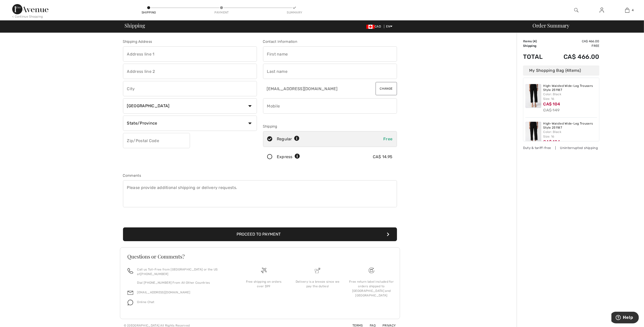 The width and height of the screenshot is (644, 327). Describe the element at coordinates (330, 106) in the screenshot. I see `input: Mobile` at that location.